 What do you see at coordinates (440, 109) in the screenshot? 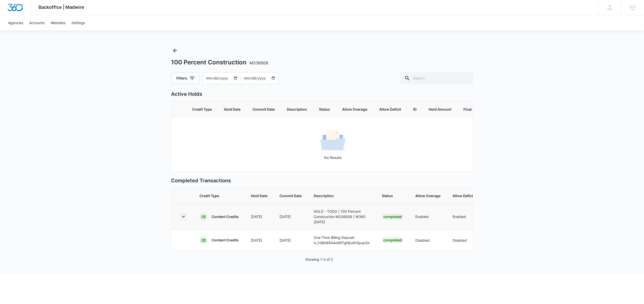
I see `span: Hold Amount` at bounding box center [440, 109].